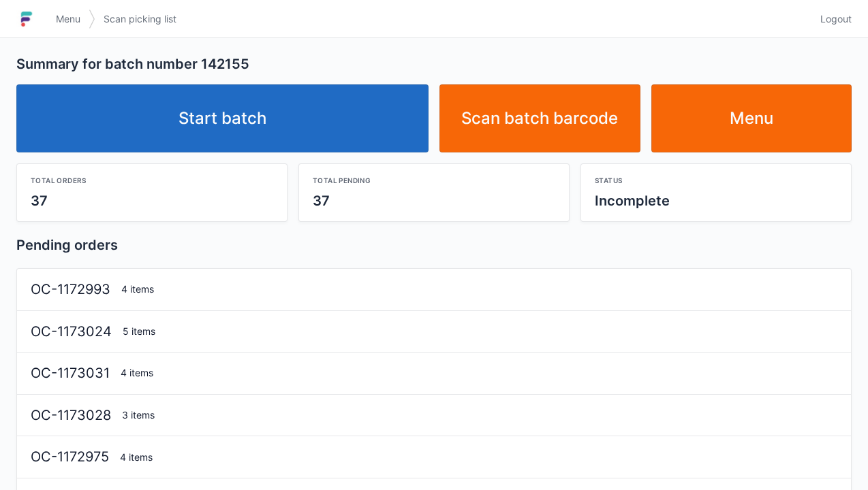 This screenshot has height=490, width=868. What do you see at coordinates (479, 415) in the screenshot?
I see `div: 3 items` at bounding box center [479, 415].